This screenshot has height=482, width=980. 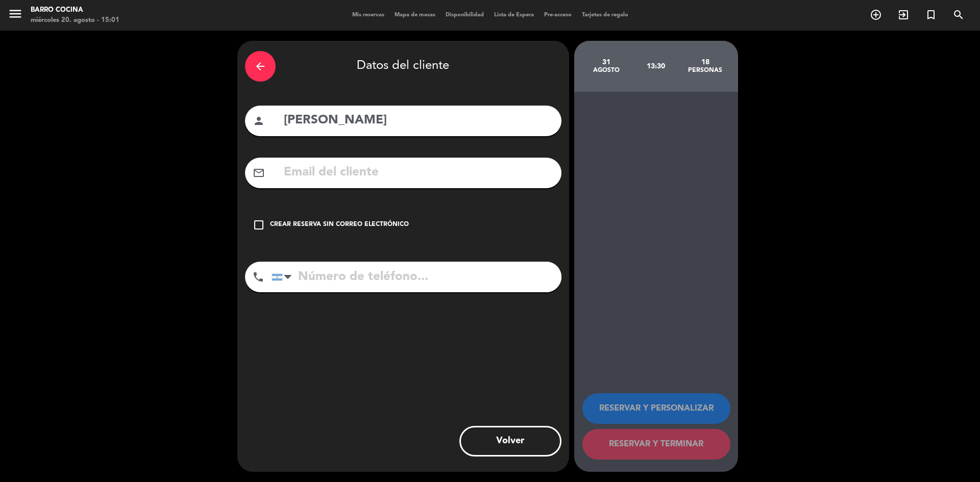 What do you see at coordinates (418, 172) in the screenshot?
I see `input: Email del cliente` at bounding box center [418, 172].